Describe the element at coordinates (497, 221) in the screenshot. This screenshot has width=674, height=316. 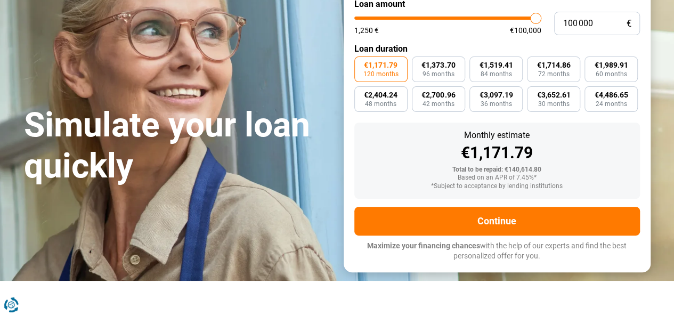
I see `button: Continue` at that location.